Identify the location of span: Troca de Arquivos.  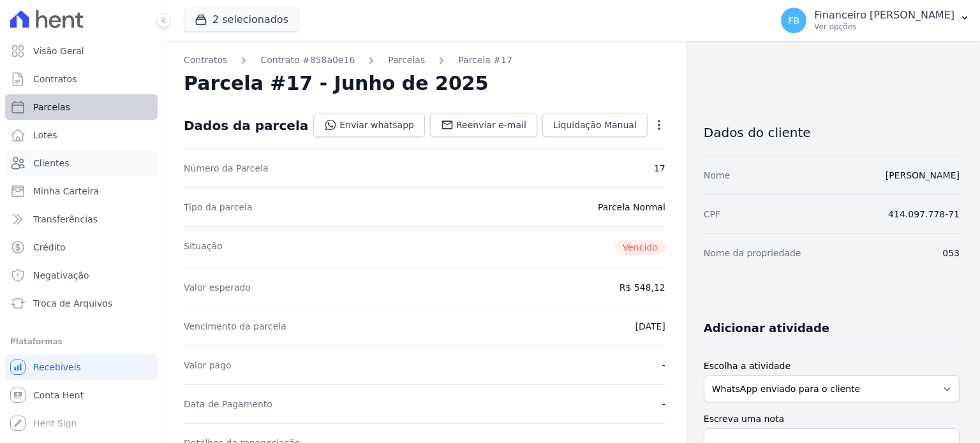
(73, 304).